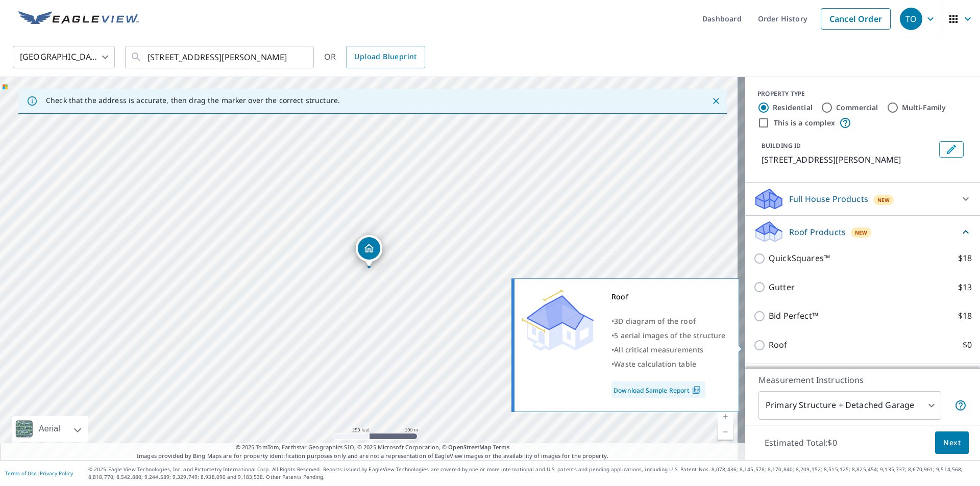 This screenshot has width=980, height=486. I want to click on label: Residential, so click(793, 107).